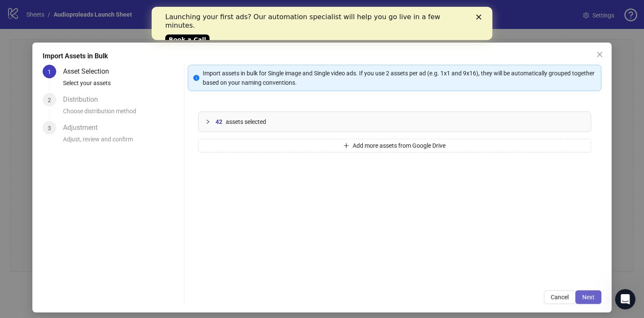  What do you see at coordinates (219, 121) in the screenshot?
I see `span: 42` at bounding box center [219, 121].